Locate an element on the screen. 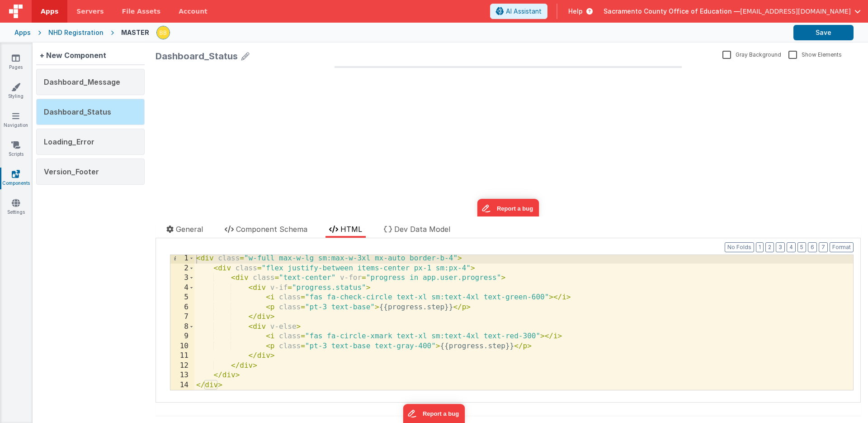 The height and width of the screenshot is (423, 868). button: 3 is located at coordinates (780, 247).